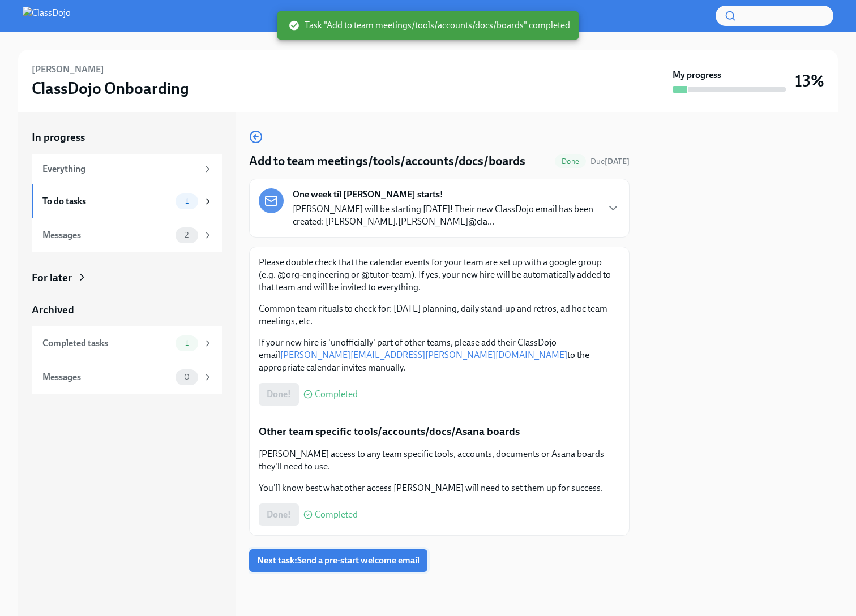 The height and width of the screenshot is (616, 856). Describe the element at coordinates (46, 16) in the screenshot. I see `img: ClassDojo` at that location.